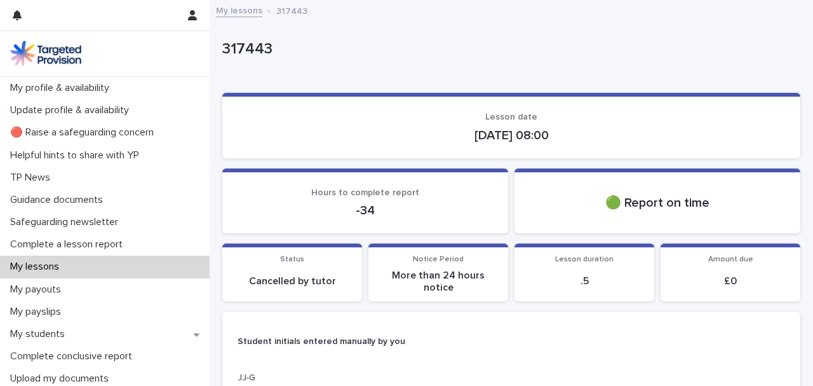  What do you see at coordinates (62, 378) in the screenshot?
I see `p: Upload my documents` at bounding box center [62, 378].